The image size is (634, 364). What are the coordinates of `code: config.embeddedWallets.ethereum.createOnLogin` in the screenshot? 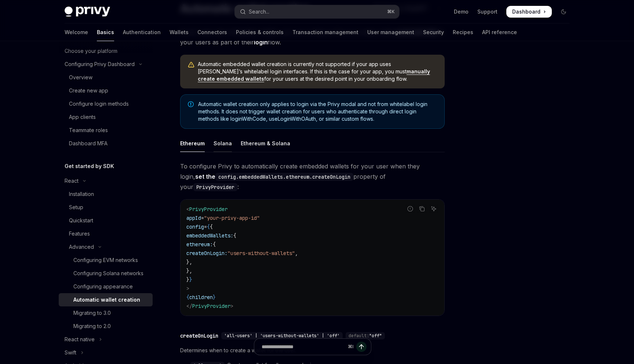 It's located at (285, 177).